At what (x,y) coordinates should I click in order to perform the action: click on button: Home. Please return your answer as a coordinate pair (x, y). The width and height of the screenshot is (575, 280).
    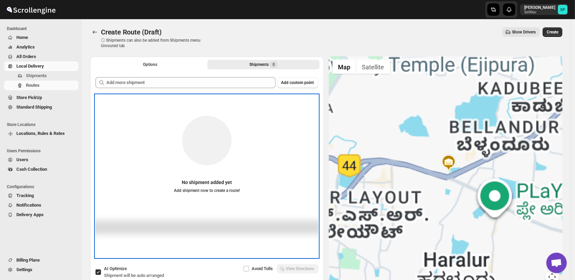
    Looking at the image, I should click on (41, 38).